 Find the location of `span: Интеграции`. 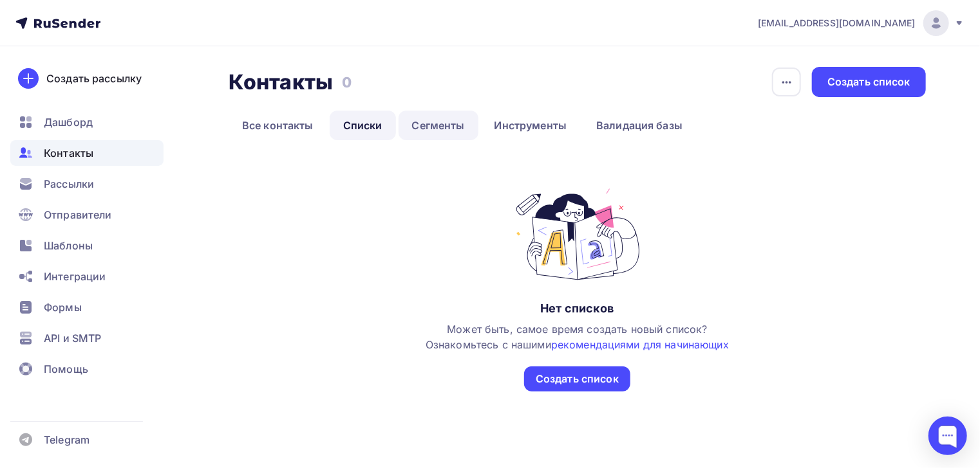

span: Интеграции is located at coordinates (75, 277).